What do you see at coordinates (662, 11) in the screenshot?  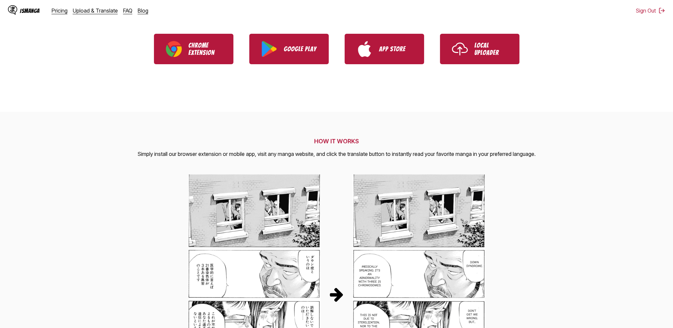 I see `img: Sign out` at bounding box center [662, 11].